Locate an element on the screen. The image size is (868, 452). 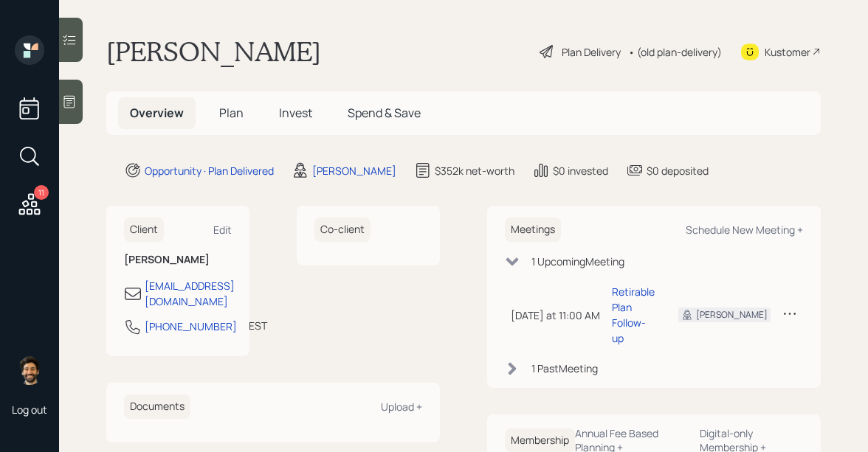
div: $0 invested is located at coordinates (580, 170).